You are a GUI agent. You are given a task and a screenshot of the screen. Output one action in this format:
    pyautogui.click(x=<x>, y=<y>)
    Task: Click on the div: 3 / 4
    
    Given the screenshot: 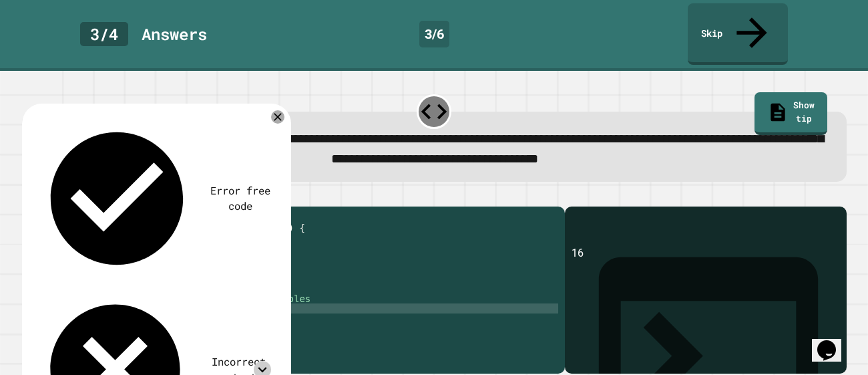 What is the action you would take?
    pyautogui.click(x=105, y=34)
    